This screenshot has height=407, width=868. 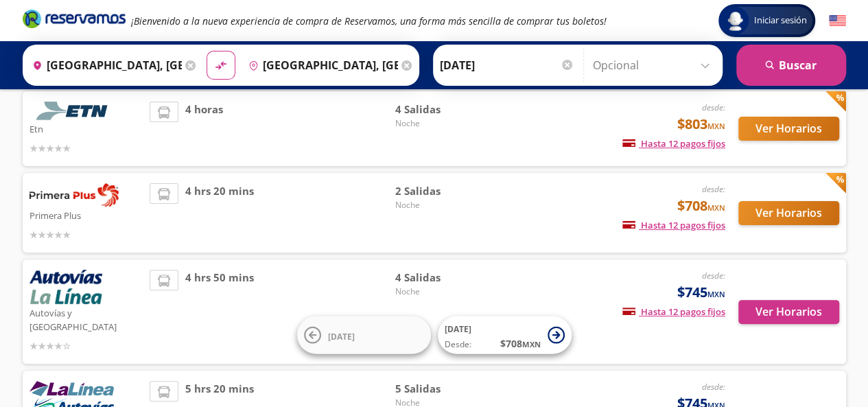 I want to click on span: $ 708, so click(x=520, y=344).